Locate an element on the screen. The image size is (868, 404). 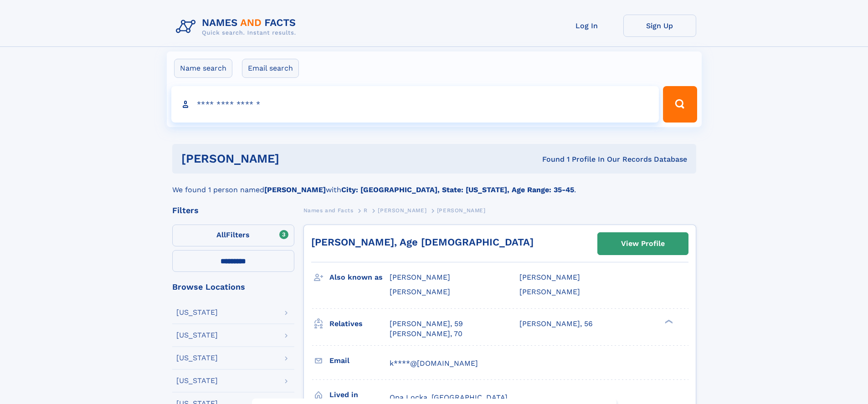
label: Filters is located at coordinates (233, 235).